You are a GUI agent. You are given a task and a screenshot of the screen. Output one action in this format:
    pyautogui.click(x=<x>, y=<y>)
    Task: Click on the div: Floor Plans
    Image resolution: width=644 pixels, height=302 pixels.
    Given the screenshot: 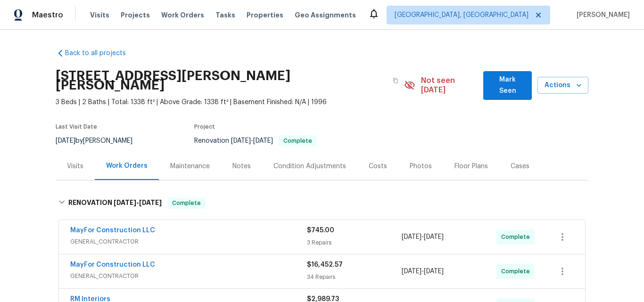 What is the action you would take?
    pyautogui.click(x=472, y=166)
    